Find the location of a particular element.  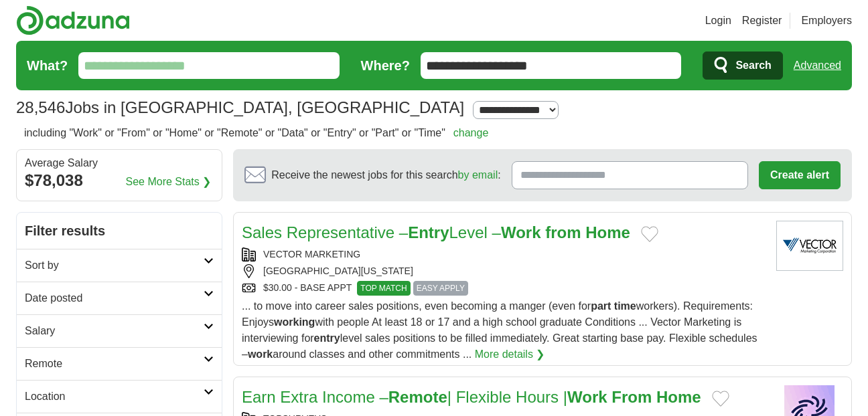

strong: entry is located at coordinates (327, 338).